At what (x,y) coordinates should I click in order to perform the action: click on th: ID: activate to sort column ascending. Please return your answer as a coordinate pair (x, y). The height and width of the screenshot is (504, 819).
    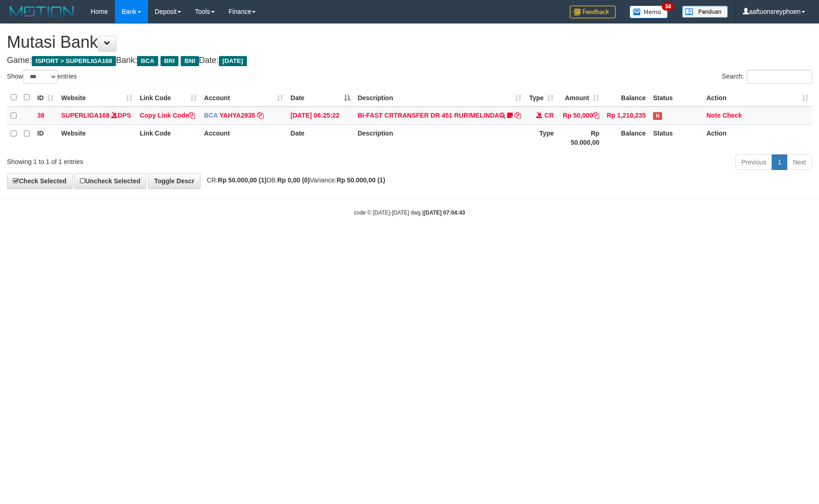
    Looking at the image, I should click on (45, 98).